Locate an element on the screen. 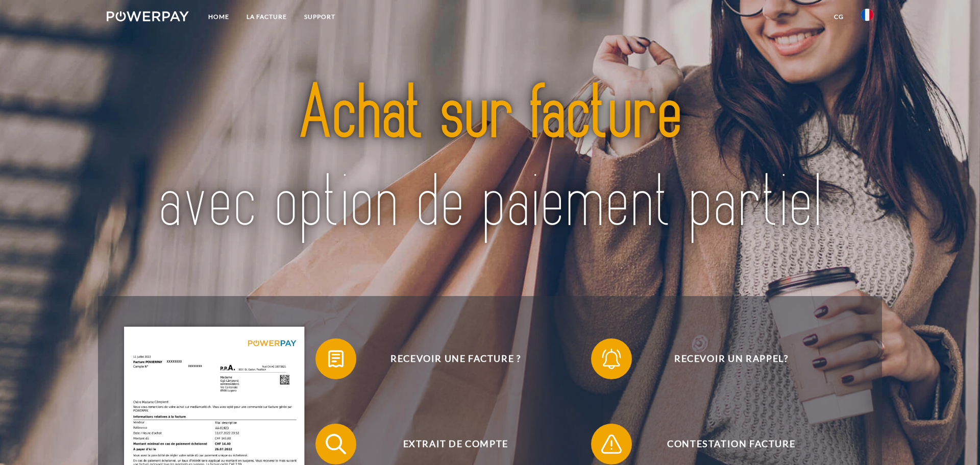 Image resolution: width=980 pixels, height=465 pixels. a: CG is located at coordinates (838, 17).